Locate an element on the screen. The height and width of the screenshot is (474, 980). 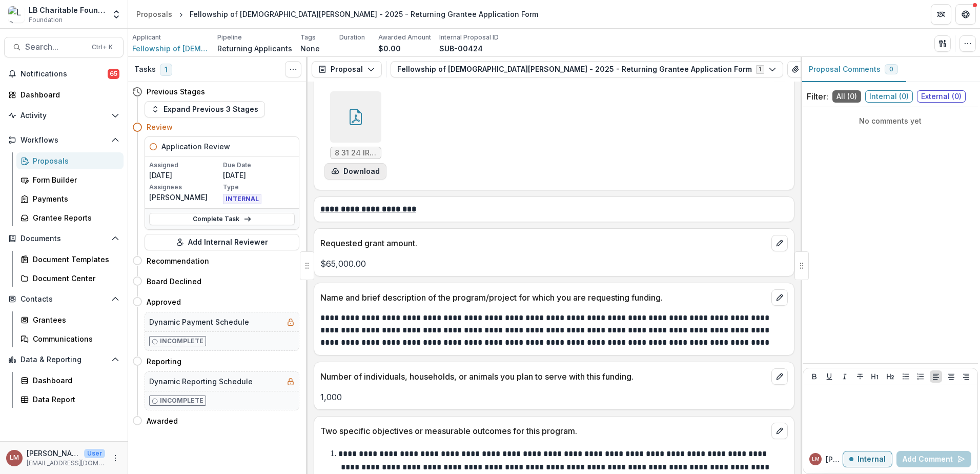
span: Search... is located at coordinates (55, 46).